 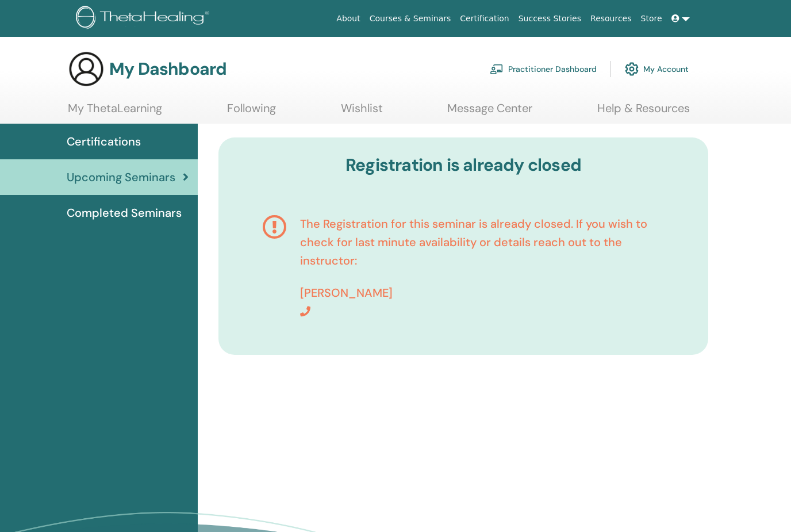 What do you see at coordinates (115, 112) in the screenshot?
I see `a: My ThetaLearning` at bounding box center [115, 112].